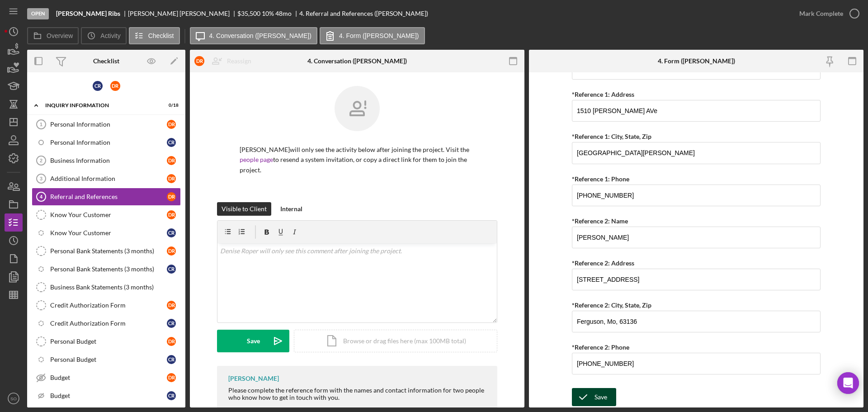 This screenshot has height=412, width=868. I want to click on a: Personal BudgetCR, so click(106, 360).